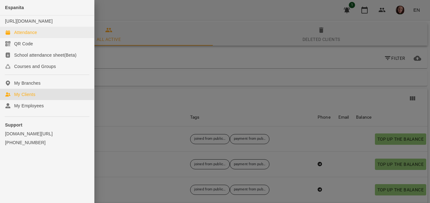 This screenshot has width=430, height=203. I want to click on div: My Clients, so click(25, 95).